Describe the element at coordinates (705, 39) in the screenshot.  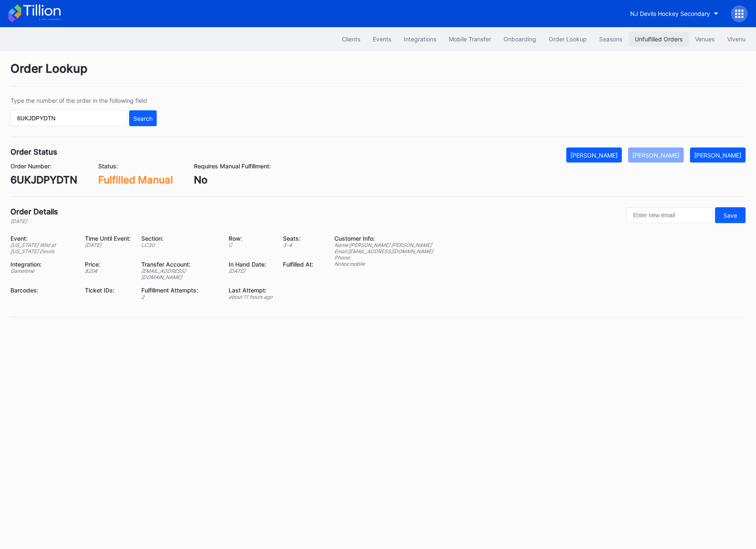
I see `button: Venues` at that location.